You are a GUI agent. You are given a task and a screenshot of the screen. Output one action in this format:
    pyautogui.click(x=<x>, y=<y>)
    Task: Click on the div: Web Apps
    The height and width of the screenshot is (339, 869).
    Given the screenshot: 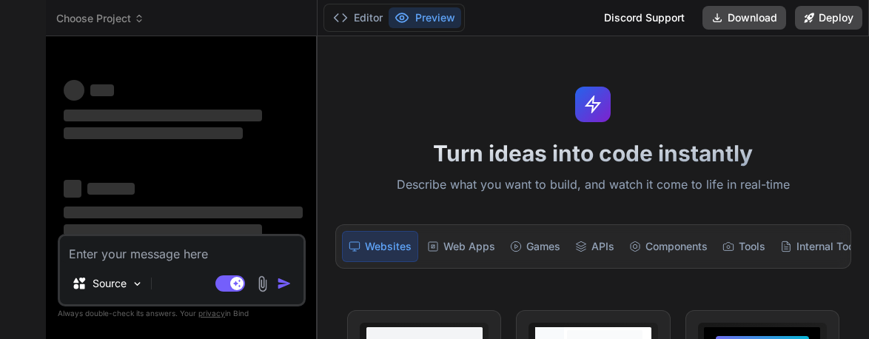 What is the action you would take?
    pyautogui.click(x=461, y=247)
    